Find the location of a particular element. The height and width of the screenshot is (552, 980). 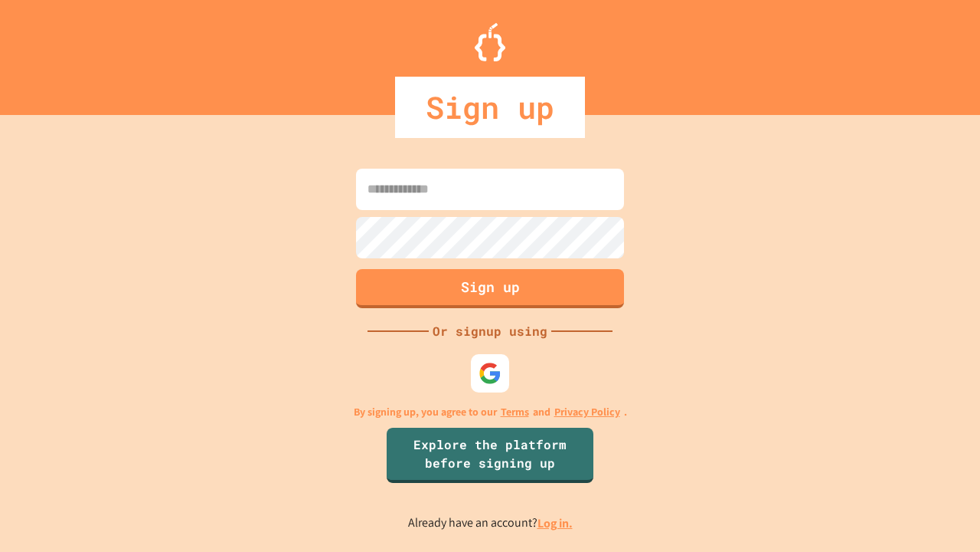

a: Log in. is located at coordinates (555, 522).